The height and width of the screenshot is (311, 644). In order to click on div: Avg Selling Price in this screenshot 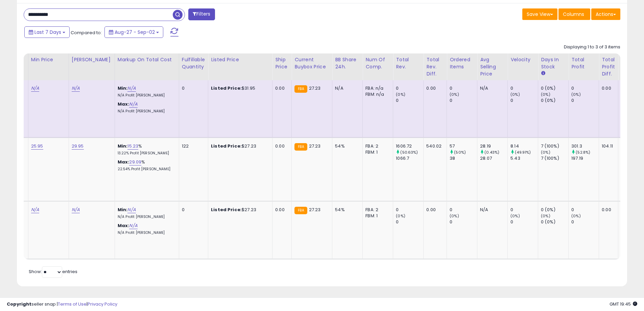, I will do `click(493, 67)`.